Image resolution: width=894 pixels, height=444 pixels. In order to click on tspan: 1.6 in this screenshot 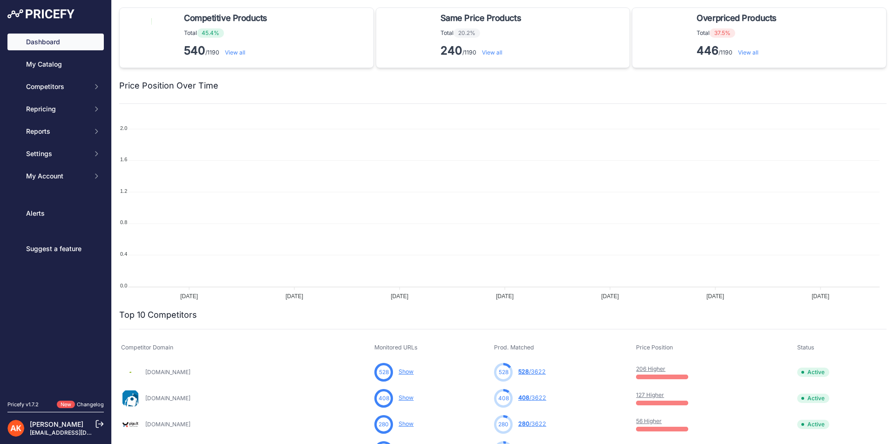, I will do `click(123, 159)`.